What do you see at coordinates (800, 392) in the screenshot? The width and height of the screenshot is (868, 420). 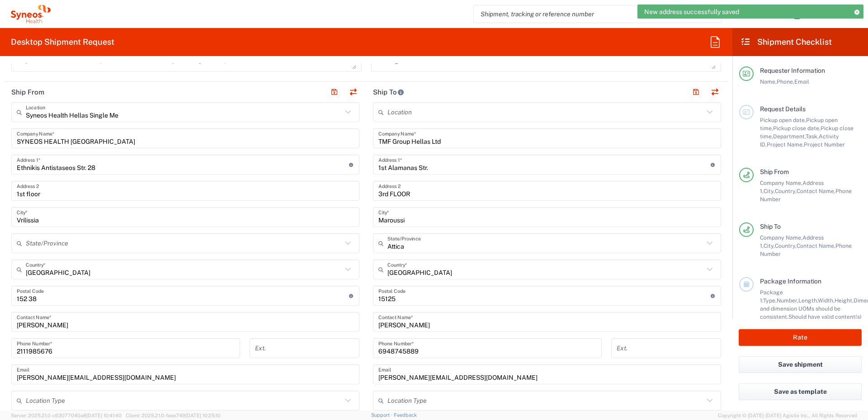 I see `button: Save as template` at bounding box center [800, 392].